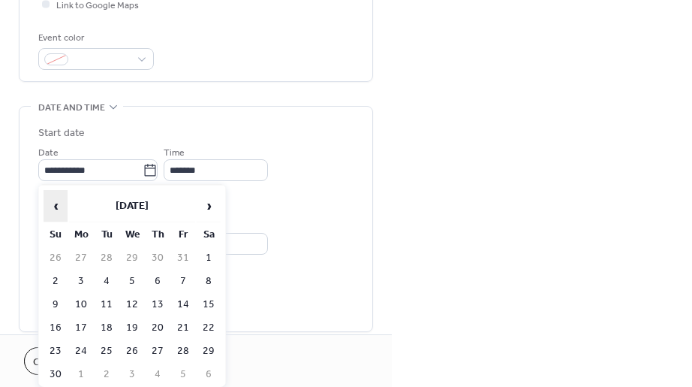 The height and width of the screenshot is (387, 692). I want to click on th: Tu, so click(107, 234).